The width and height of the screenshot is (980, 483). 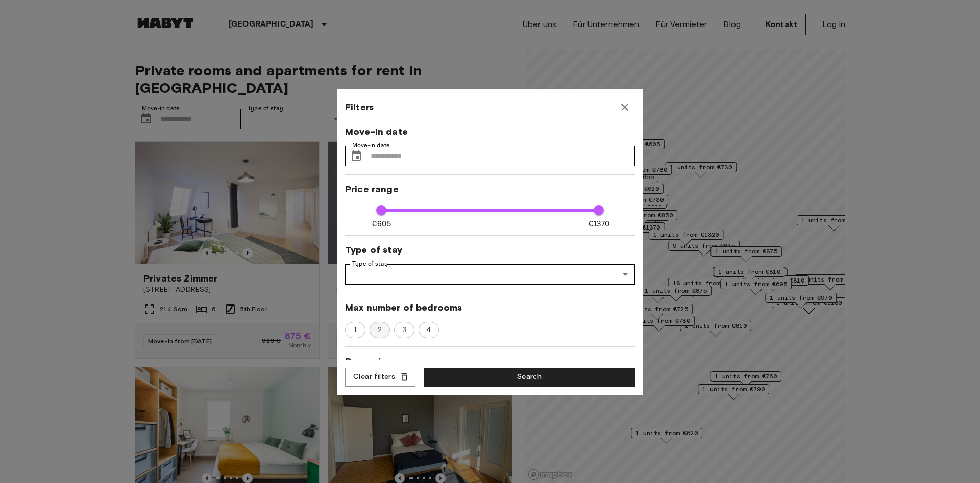 I want to click on span: €1370, so click(x=599, y=224).